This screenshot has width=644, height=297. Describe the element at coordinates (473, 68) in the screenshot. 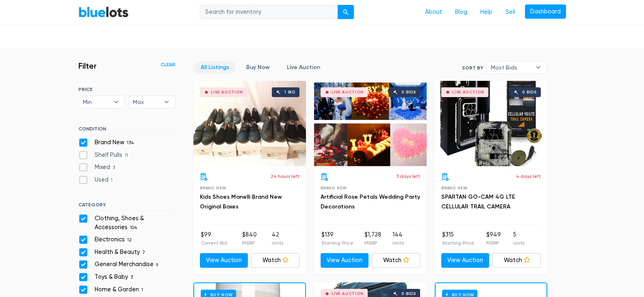

I see `label: Sort By` at that location.